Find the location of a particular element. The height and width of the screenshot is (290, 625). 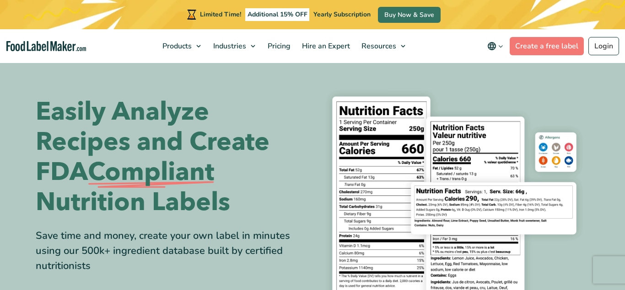

span: Limited Time! is located at coordinates (220, 14).